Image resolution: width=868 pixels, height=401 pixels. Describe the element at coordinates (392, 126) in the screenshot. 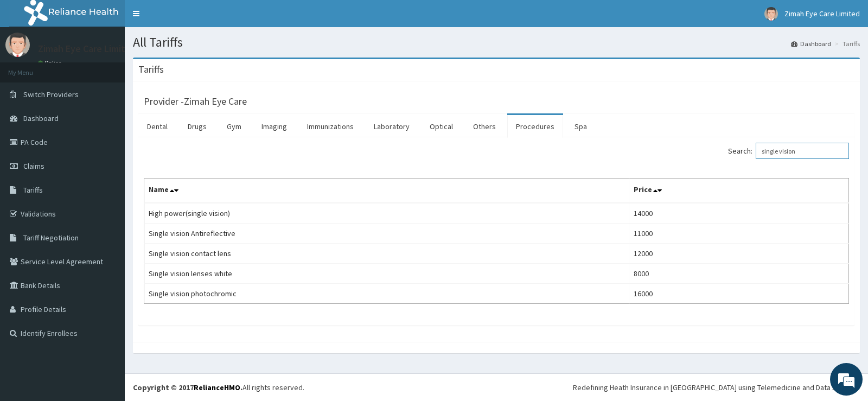

I see `a: Laboratory` at that location.